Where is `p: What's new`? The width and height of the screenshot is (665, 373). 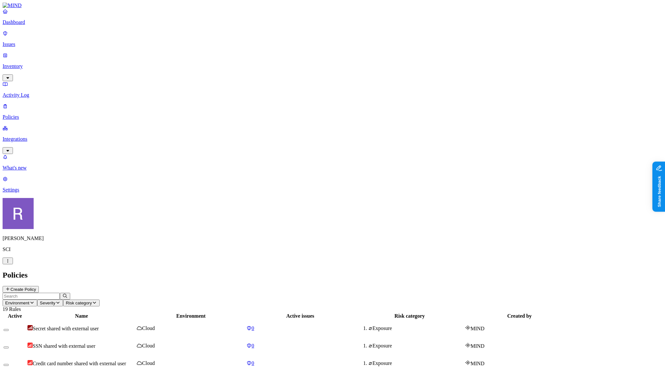 p: What's new is located at coordinates (333, 168).